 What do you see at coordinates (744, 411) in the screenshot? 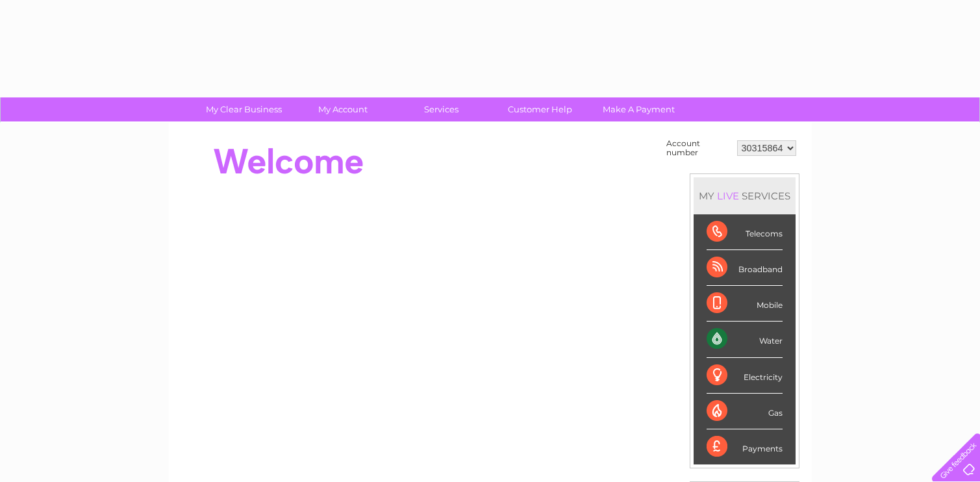
I see `div: Gas` at bounding box center [744, 411].